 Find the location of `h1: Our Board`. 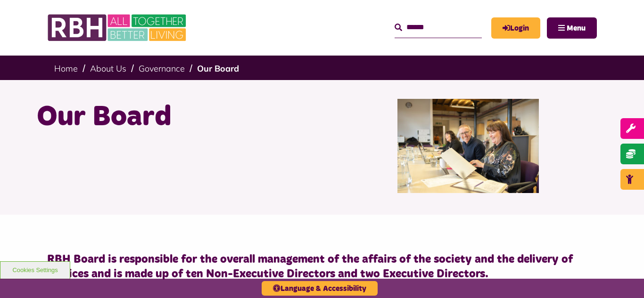

h1: Our Board is located at coordinates (176, 117).